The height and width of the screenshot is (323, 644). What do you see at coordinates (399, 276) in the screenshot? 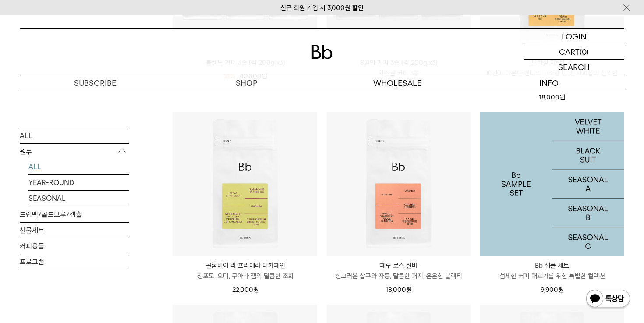
I see `p: 싱그러운 살구와 자몽, 달콤한 퍼지, 은은한 블랙티` at bounding box center [399, 276].